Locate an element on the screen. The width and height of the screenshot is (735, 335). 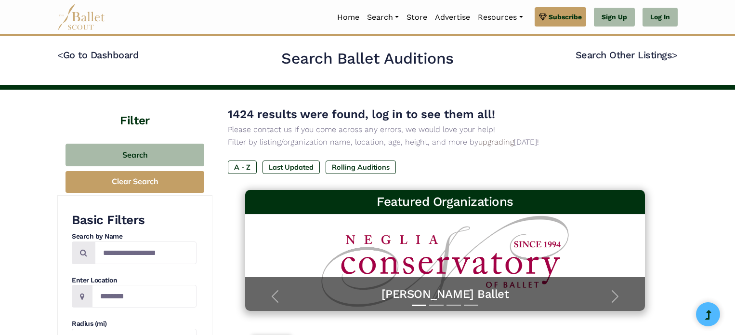
h4: Filter is located at coordinates (135, 109).